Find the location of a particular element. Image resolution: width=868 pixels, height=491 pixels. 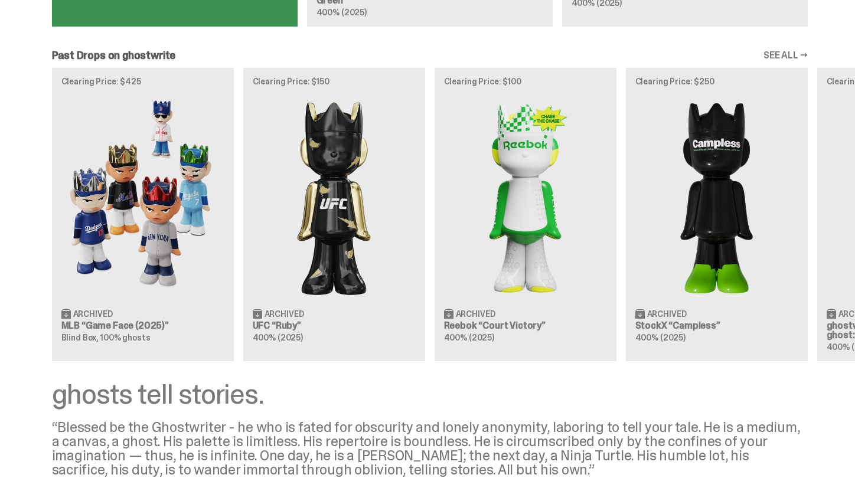

h3: Reebok “Court Victory” is located at coordinates (525, 326).